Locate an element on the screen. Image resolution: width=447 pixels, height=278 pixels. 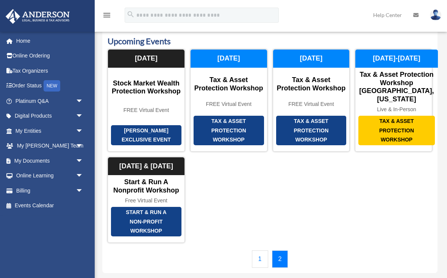
a: Order StatusNEW is located at coordinates (50, 86).